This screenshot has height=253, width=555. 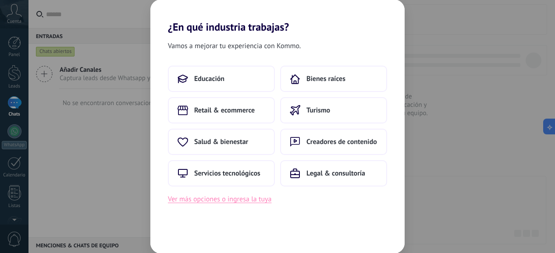 I want to click on span: Bienes raíces, so click(x=326, y=79).